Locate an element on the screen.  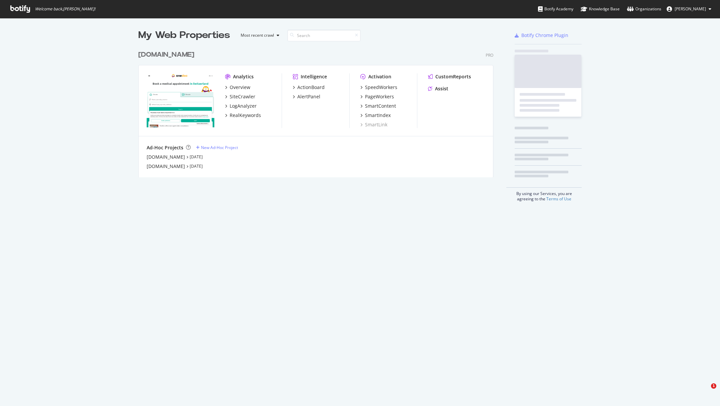
div: SpeedWorkers is located at coordinates (381, 87).